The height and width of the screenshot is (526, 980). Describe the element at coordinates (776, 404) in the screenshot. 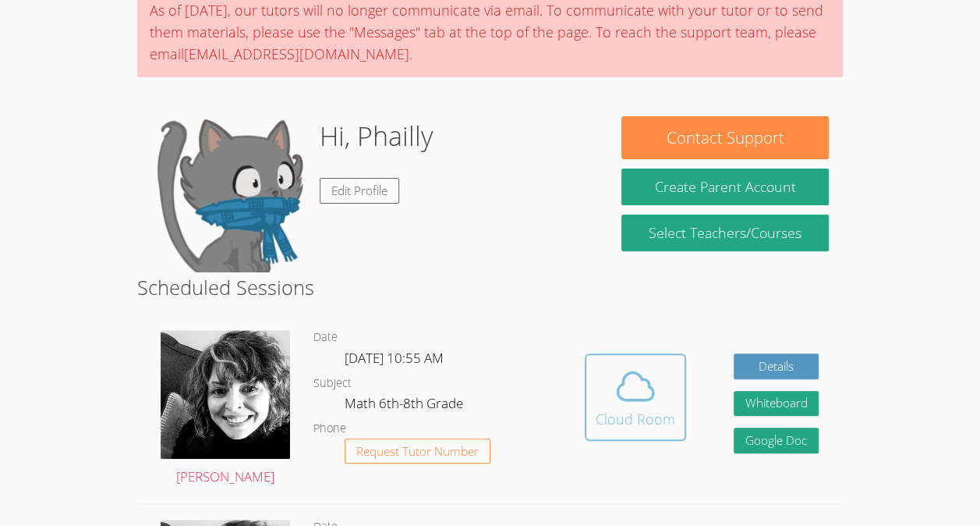

I see `button: Whiteboard` at that location.